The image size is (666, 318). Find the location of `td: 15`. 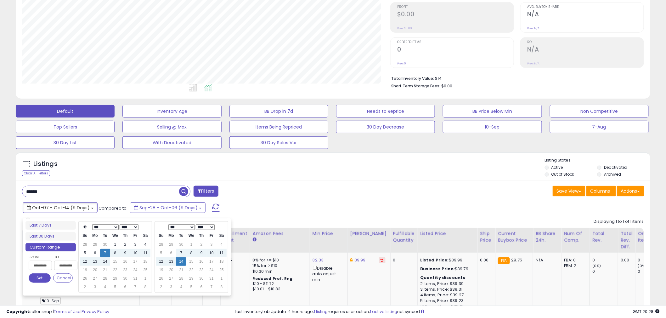

td: 15 is located at coordinates (191, 262).